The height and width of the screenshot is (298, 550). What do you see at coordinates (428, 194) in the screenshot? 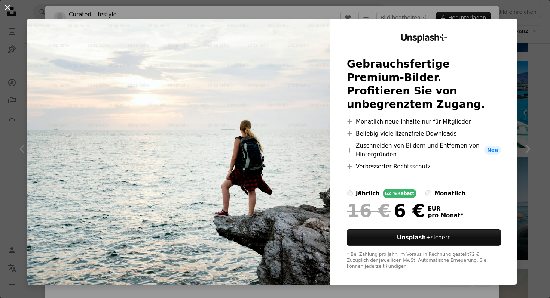
I see `input: monatlich` at bounding box center [428, 194].